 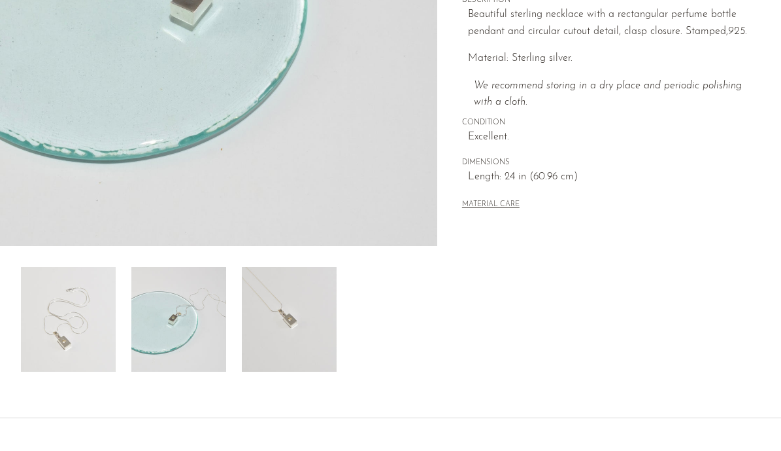 What do you see at coordinates (491, 205) in the screenshot?
I see `button: MATERIAL CARE` at bounding box center [491, 205].